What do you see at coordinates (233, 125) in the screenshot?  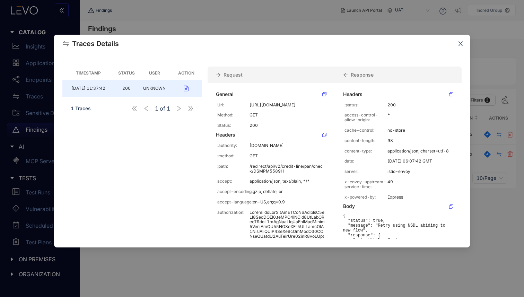 I see `p: Status:` at bounding box center [233, 125].